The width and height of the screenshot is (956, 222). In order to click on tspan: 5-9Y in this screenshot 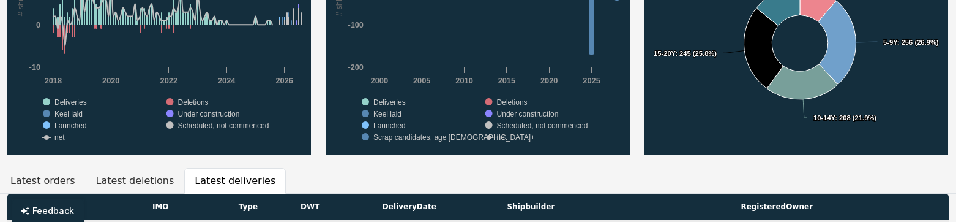, I will do `click(891, 42)`.